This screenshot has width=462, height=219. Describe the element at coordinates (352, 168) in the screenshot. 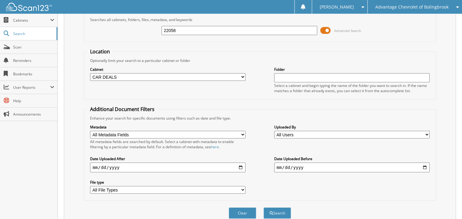

I see `input: end` at that location.